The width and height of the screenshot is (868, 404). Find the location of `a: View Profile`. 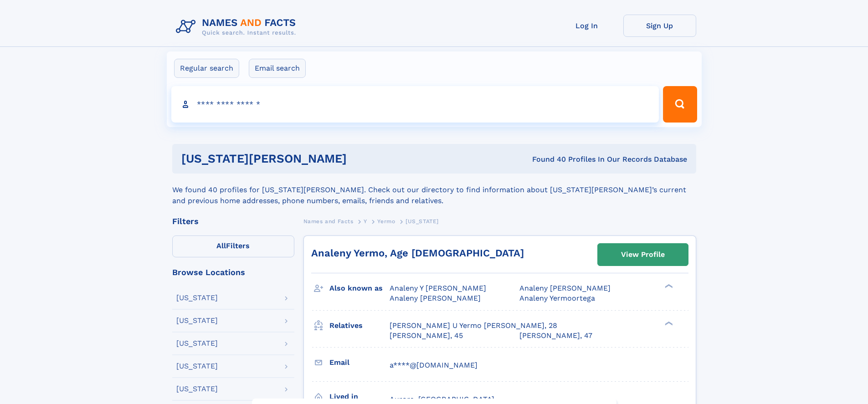

a: View Profile is located at coordinates (643, 255).